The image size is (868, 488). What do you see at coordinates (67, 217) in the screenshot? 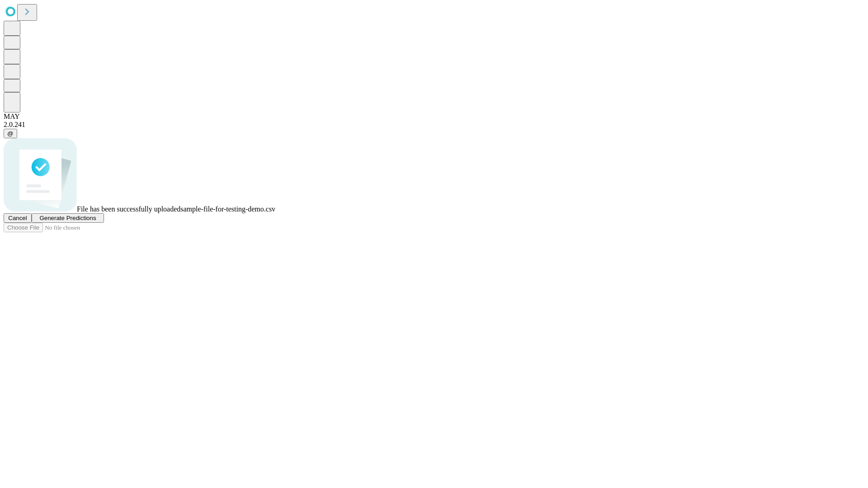
I see `span: Generate Predictions` at bounding box center [67, 217].